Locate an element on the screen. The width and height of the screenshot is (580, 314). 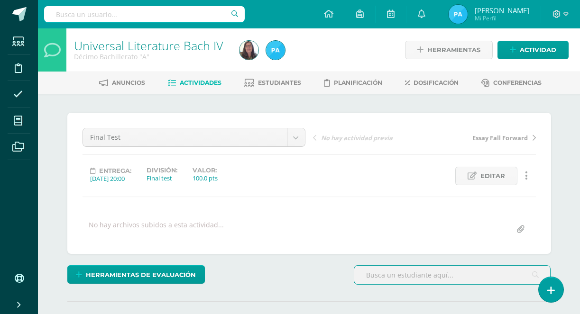
input: Busca un usuario... is located at coordinates (144, 14).